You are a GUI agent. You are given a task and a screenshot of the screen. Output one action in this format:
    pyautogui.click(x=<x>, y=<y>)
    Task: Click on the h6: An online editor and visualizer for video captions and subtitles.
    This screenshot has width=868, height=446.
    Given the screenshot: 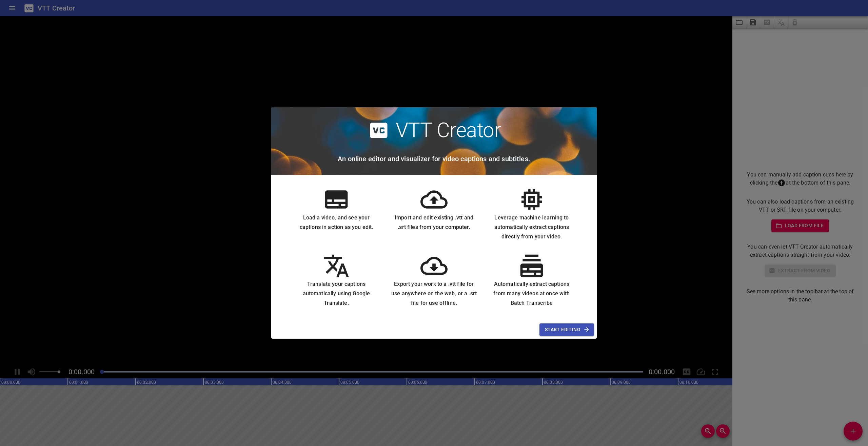 What is the action you would take?
    pyautogui.click(x=434, y=159)
    